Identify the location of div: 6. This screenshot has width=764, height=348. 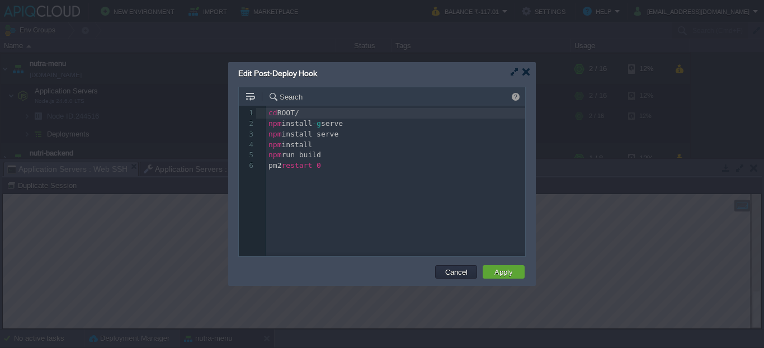
(247, 166).